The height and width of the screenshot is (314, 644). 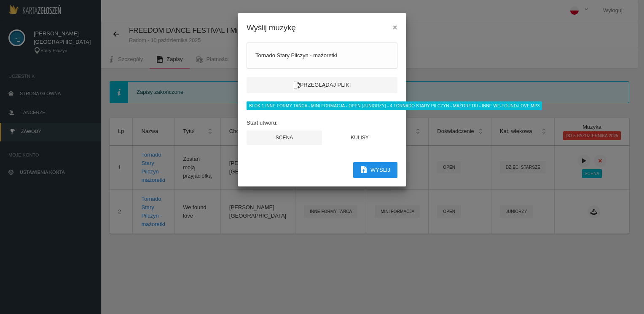 I want to click on button: Scena, so click(x=284, y=138).